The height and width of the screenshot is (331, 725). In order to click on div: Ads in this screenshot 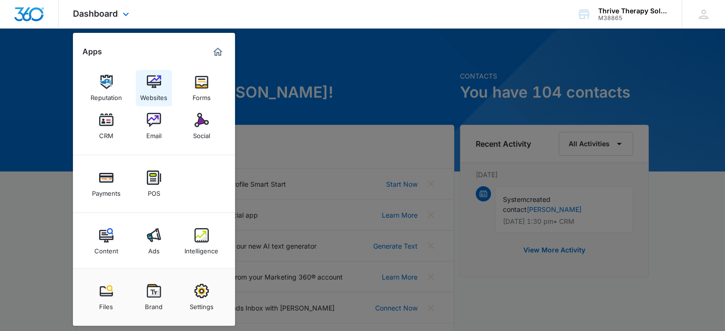, I will do `click(154, 249)`.